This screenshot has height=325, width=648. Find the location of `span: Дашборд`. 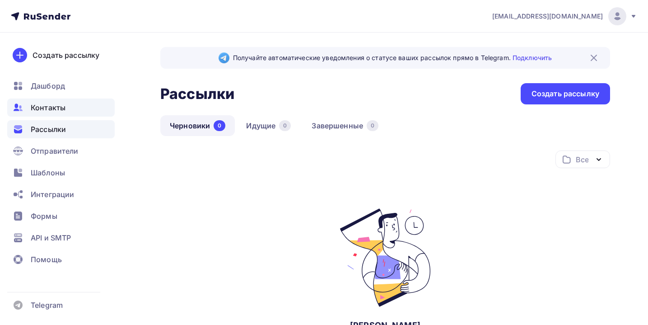

span: Дашборд is located at coordinates (48, 86).